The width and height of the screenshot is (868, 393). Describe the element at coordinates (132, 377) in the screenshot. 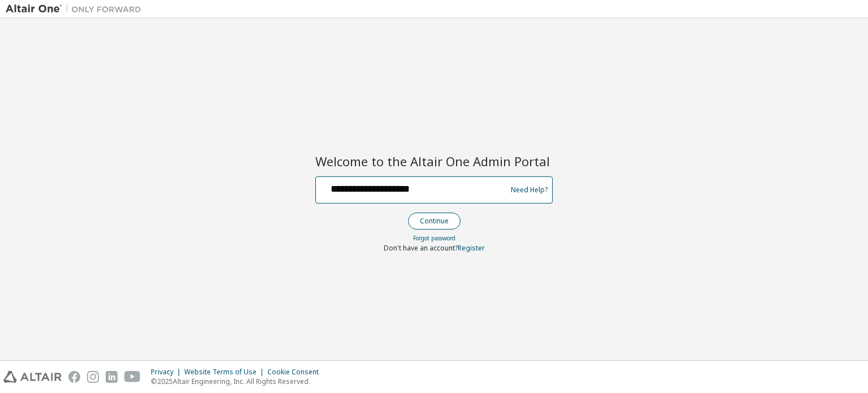

I see `img: youtube.svg` at that location.